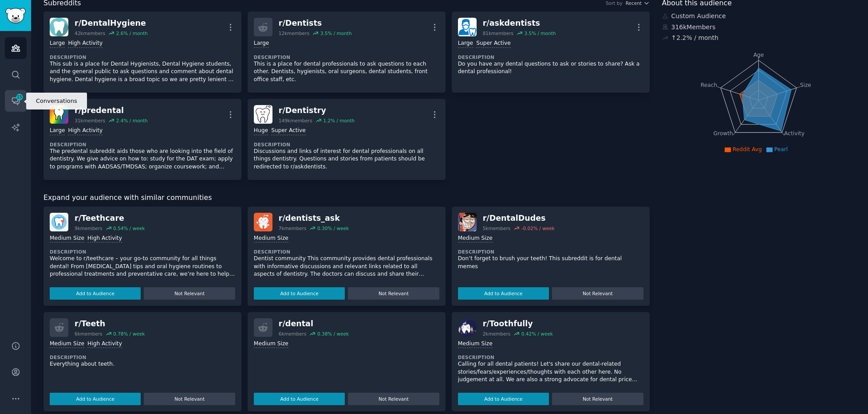 Image resolution: width=868 pixels, height=414 pixels. I want to click on div: r/ dentists_ask, so click(313, 218).